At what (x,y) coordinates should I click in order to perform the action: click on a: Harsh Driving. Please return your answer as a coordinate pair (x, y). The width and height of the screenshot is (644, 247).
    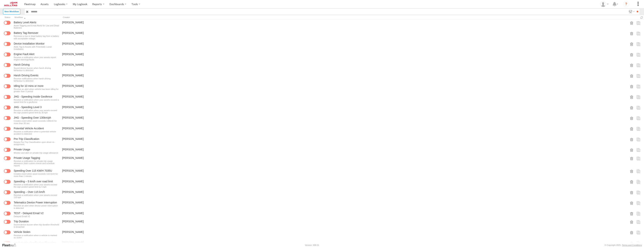
    Looking at the image, I should click on (36, 65).